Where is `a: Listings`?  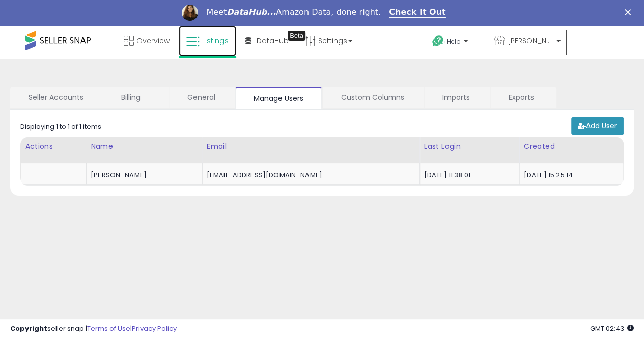 a: Listings is located at coordinates (208, 41).